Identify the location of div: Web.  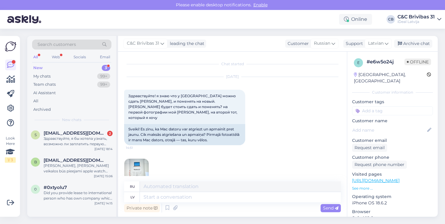
(56, 57).